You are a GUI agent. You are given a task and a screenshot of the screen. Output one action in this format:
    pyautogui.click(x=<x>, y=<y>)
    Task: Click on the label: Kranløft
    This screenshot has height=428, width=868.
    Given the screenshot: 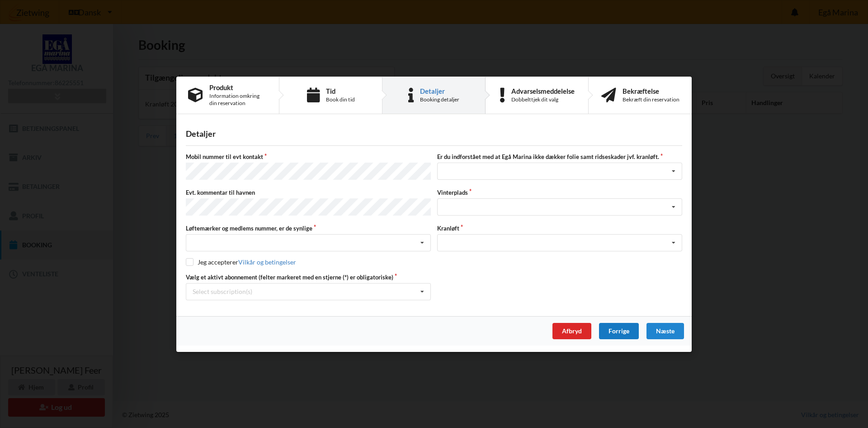 What is the action you would take?
    pyautogui.click(x=560, y=228)
    